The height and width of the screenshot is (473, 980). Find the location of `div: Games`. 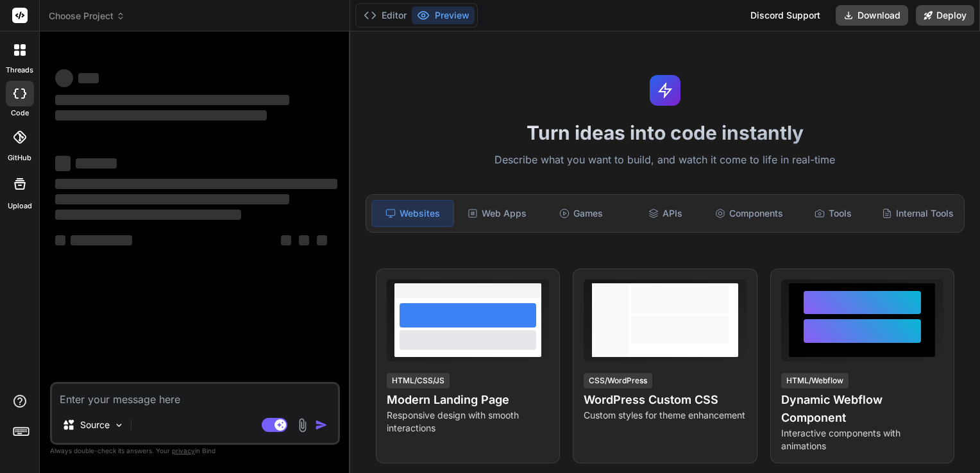

div: Games is located at coordinates (581, 213).